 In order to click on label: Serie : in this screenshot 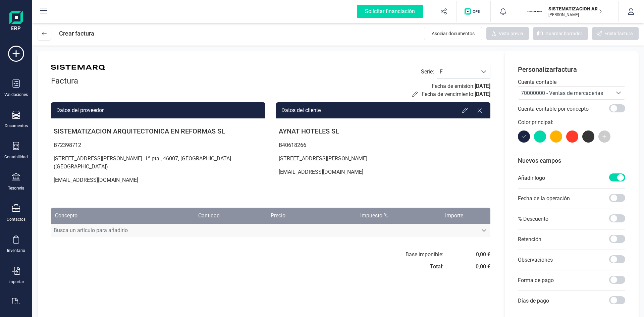, I will do `click(427, 72)`.